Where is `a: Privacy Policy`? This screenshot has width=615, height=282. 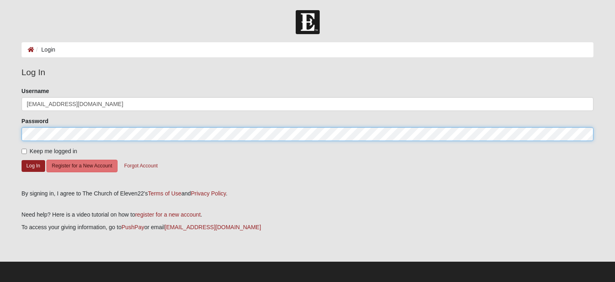
a: Privacy Policy is located at coordinates (208, 194).